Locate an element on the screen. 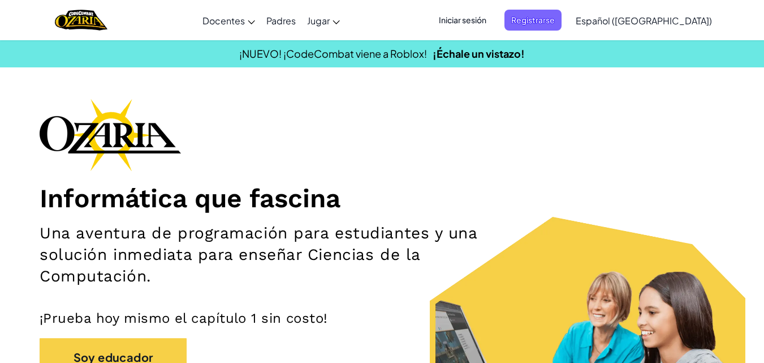 Image resolution: width=764 pixels, height=363 pixels. a: Jugar is located at coordinates (324, 20).